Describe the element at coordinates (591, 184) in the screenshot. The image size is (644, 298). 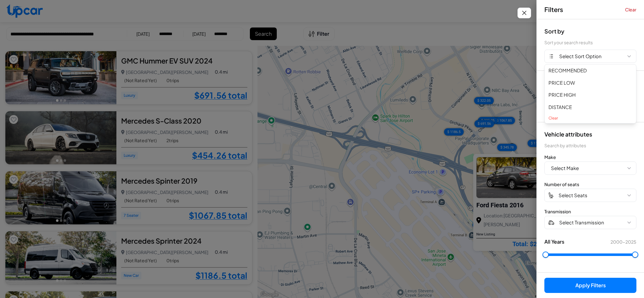
I see `div: Number of seats` at that location.